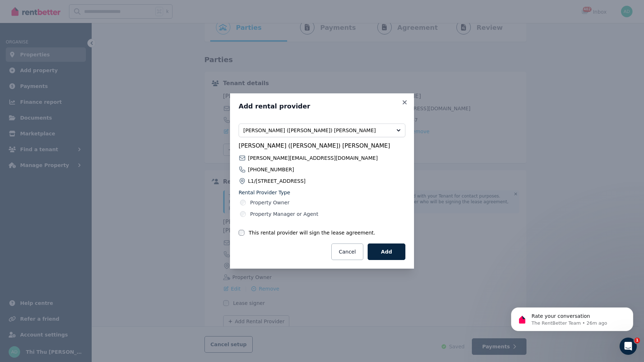 This screenshot has width=644, height=362. I want to click on label: This rental provider will sign the lease agreement., so click(312, 233).